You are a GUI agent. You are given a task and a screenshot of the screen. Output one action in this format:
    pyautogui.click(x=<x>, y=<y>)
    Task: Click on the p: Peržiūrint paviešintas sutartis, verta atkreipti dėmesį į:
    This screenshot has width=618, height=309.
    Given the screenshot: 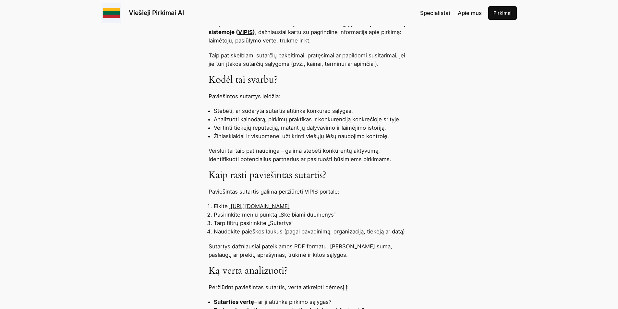 What is the action you would take?
    pyautogui.click(x=309, y=287)
    